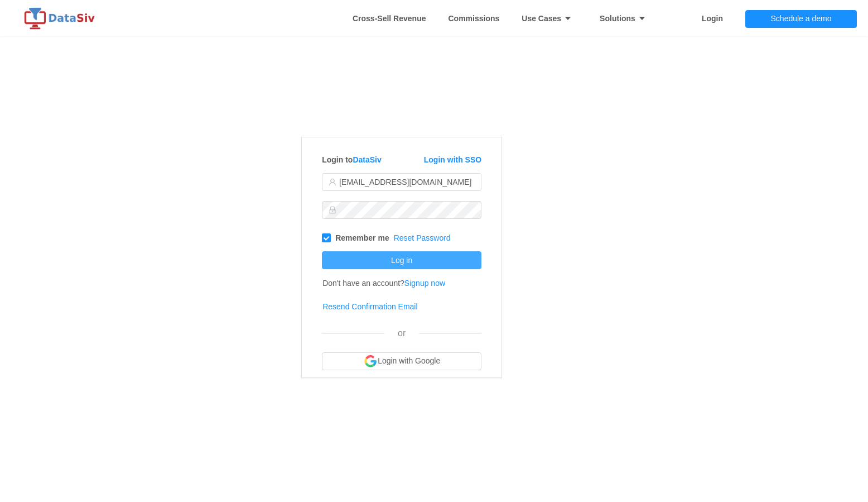  I want to click on strong: Login to, so click(351, 160).